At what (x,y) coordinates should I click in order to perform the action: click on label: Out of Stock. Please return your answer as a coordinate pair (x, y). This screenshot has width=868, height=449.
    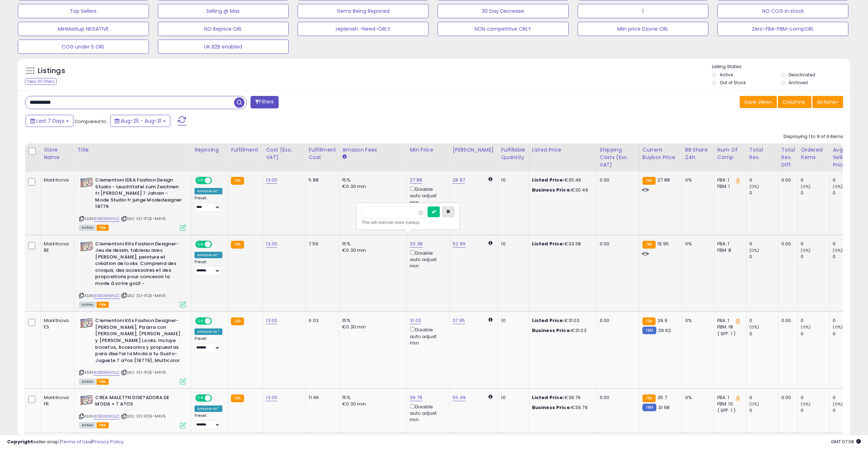
    Looking at the image, I should click on (733, 82).